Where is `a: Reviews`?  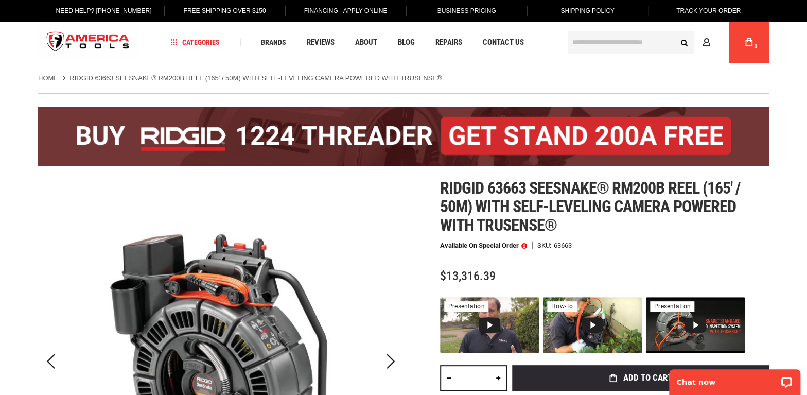 a: Reviews is located at coordinates (321, 42).